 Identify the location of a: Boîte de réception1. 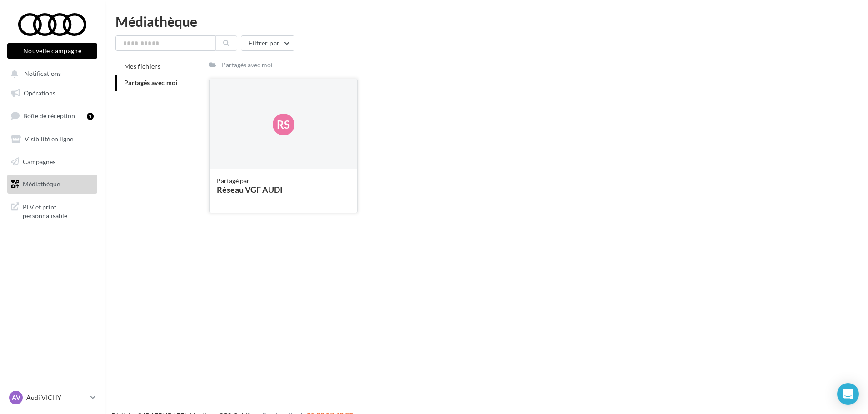
(52, 116).